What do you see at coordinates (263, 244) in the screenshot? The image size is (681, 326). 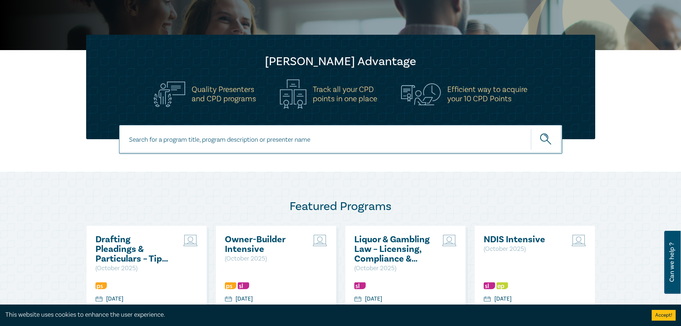 I see `h2: Owner-Builder Intensive` at bounding box center [263, 244].